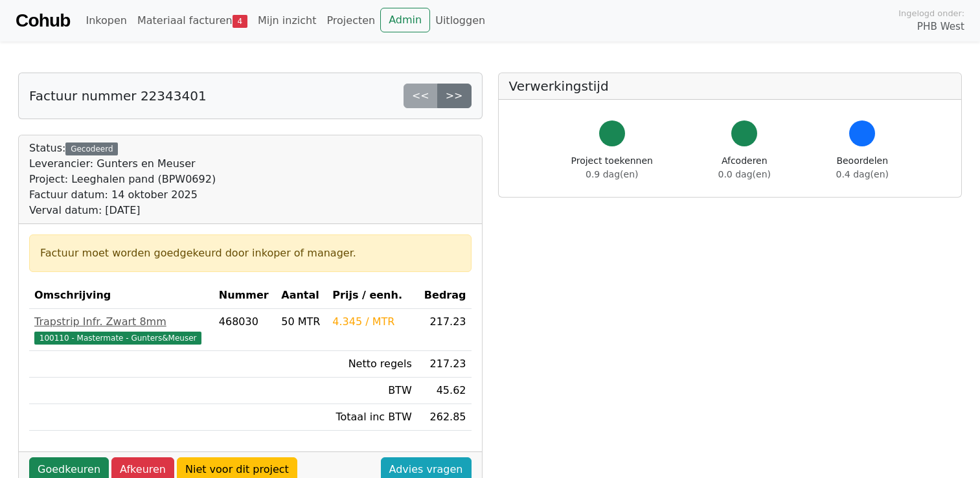 The height and width of the screenshot is (478, 980). I want to click on div: 50 MTR, so click(301, 322).